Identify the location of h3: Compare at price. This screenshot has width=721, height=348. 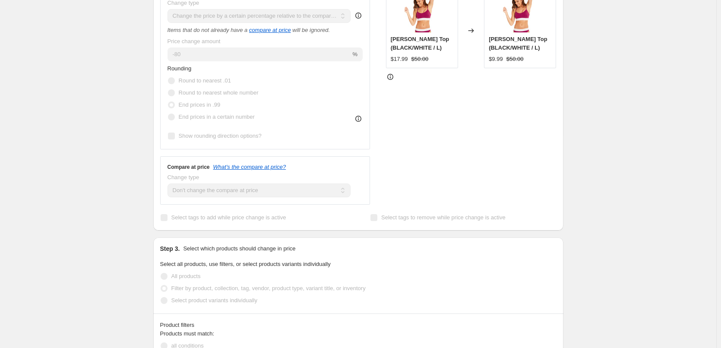
(189, 167).